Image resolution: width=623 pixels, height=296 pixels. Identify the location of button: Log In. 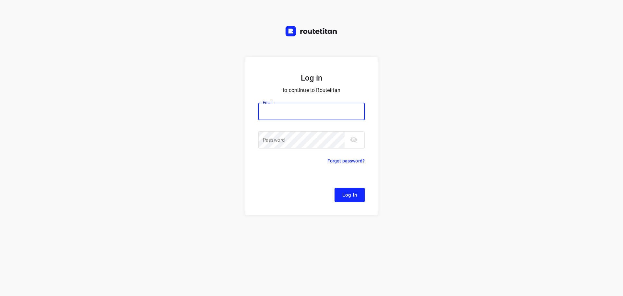
(349, 195).